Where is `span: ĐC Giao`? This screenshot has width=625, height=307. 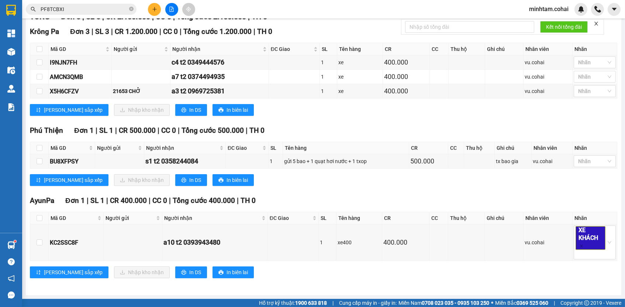 span: ĐC Giao is located at coordinates (291, 218).